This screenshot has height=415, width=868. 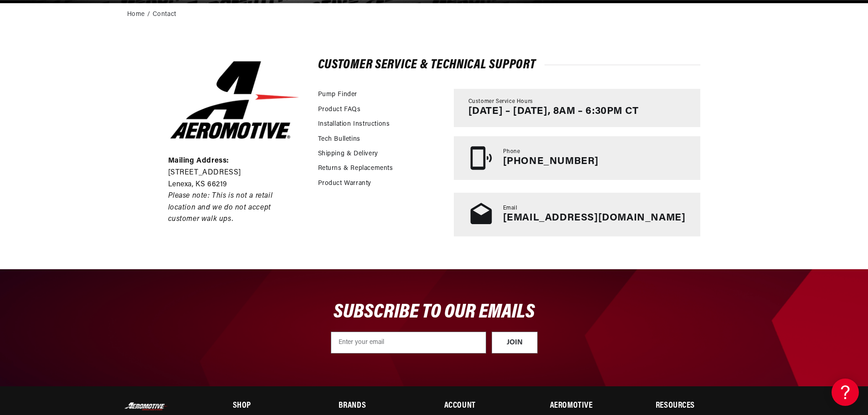 I want to click on span: Phone, so click(x=512, y=152).